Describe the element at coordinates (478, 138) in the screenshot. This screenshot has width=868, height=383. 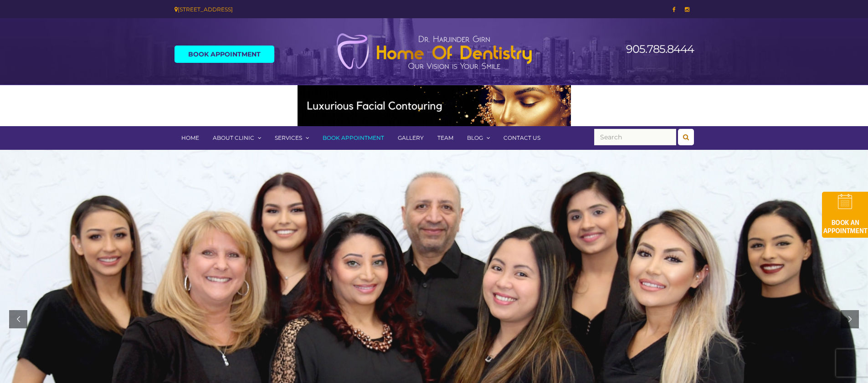
I see `a: Blog` at that location.